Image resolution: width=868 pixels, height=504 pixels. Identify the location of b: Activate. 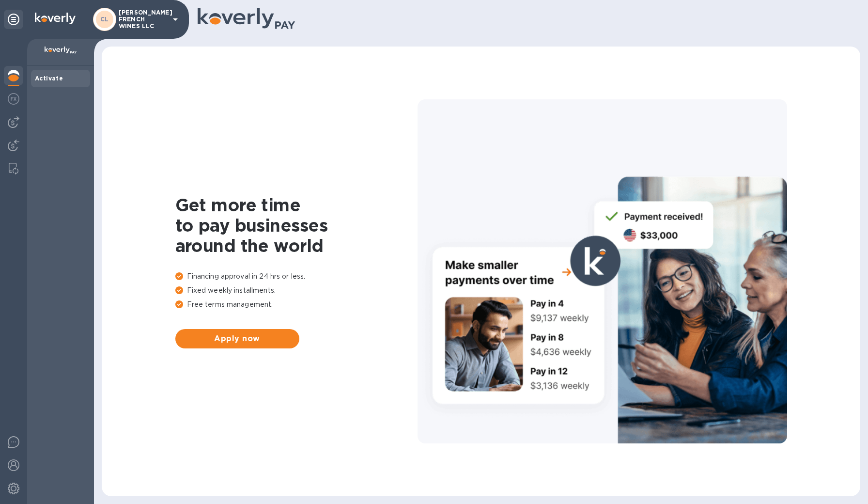
(49, 78).